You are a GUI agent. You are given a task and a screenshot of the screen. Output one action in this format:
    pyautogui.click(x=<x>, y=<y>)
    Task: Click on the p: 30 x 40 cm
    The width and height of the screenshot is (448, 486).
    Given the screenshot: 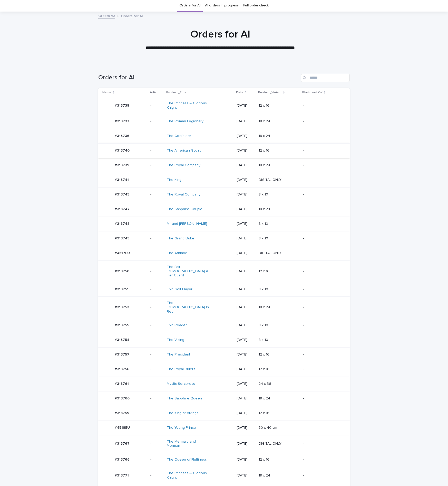 What is the action you would take?
    pyautogui.click(x=269, y=427)
    